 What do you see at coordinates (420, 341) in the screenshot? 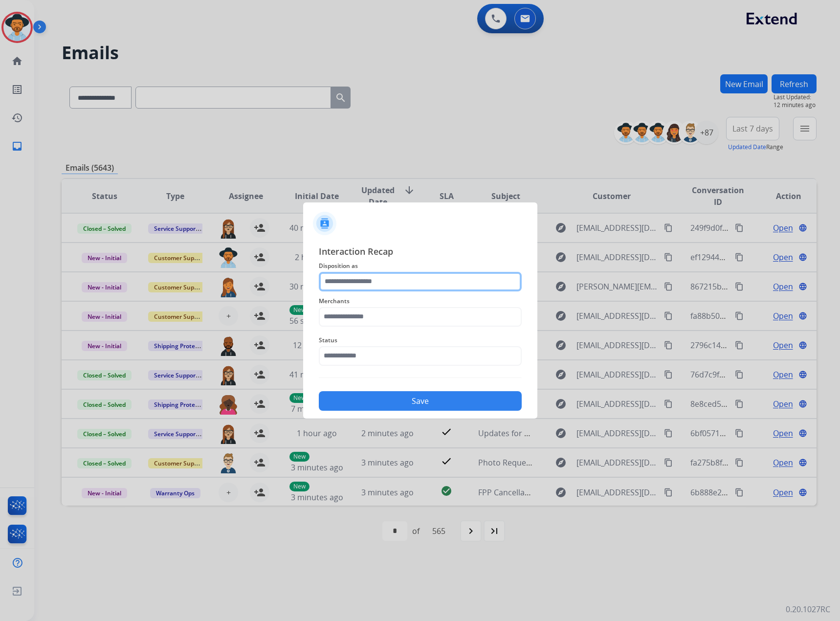
I see `span: Status` at bounding box center [420, 341].